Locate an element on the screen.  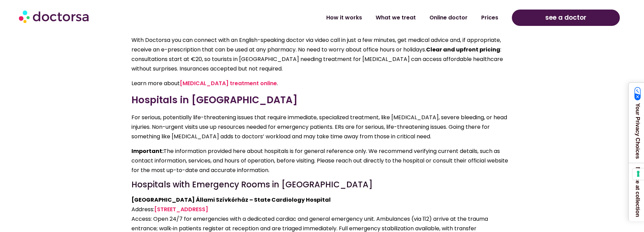
nav: Menu is located at coordinates (336, 18).